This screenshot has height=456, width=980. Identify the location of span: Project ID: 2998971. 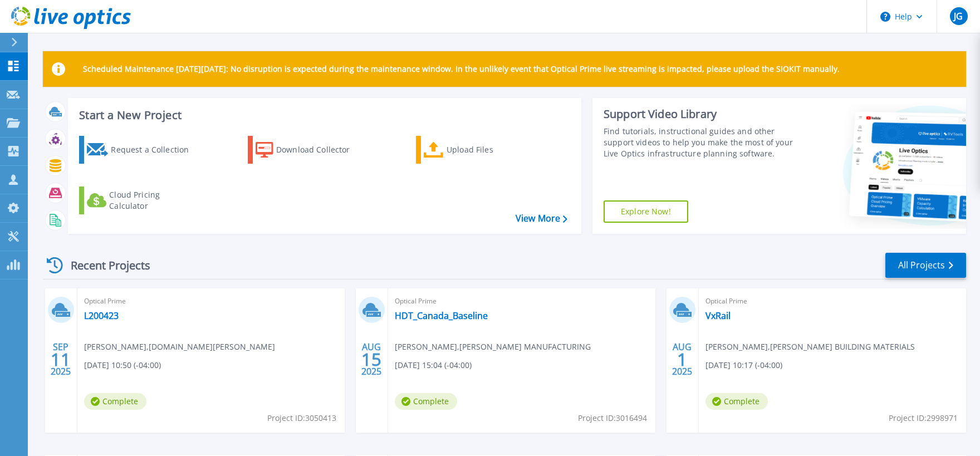
(923, 419).